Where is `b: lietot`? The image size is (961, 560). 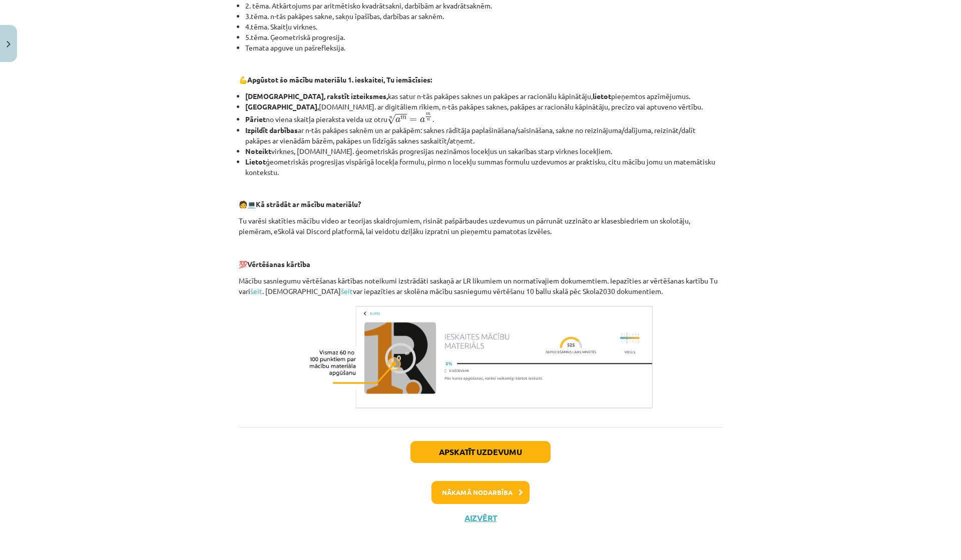 b: lietot is located at coordinates (602, 96).